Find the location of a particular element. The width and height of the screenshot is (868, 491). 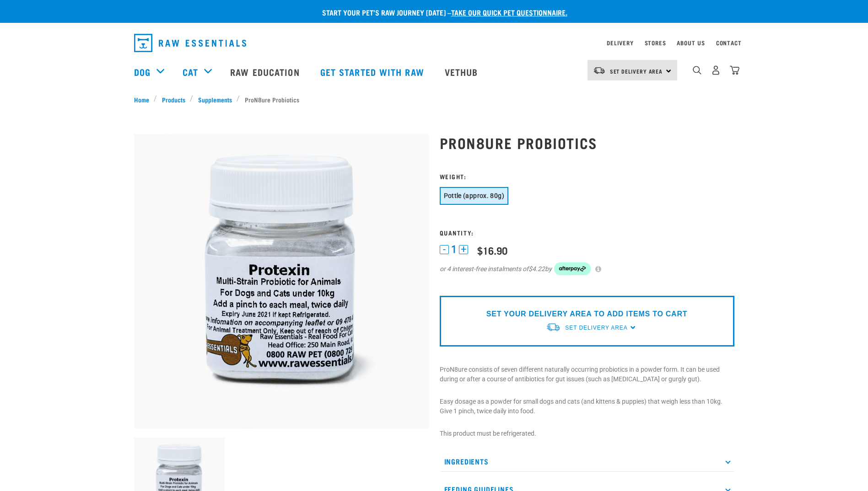

img: home-icon-1@2x.png is located at coordinates (697, 70).